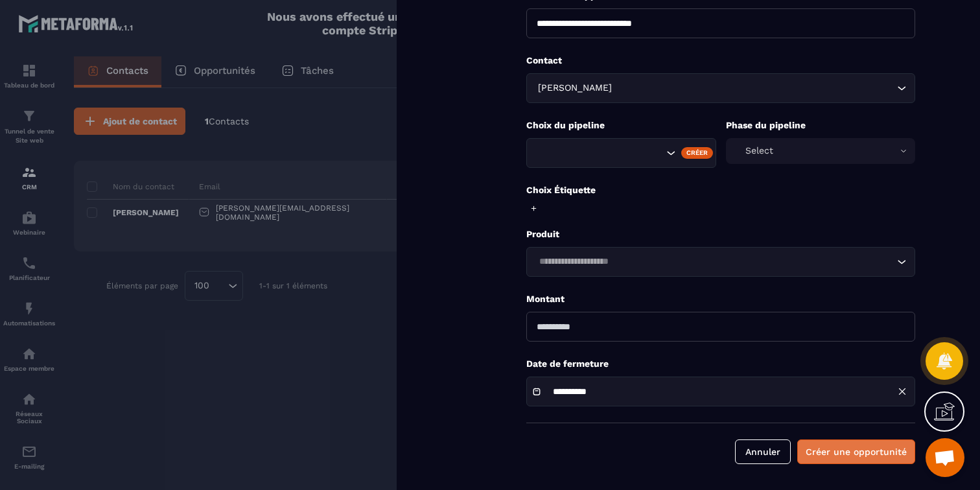  Describe the element at coordinates (721, 299) in the screenshot. I see `p: Montant` at that location.